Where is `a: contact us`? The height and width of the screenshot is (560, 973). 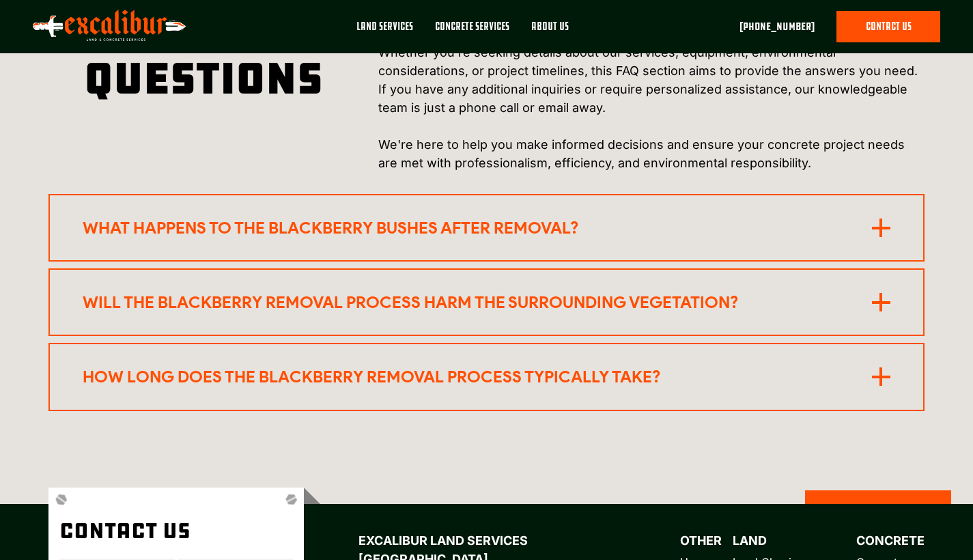 a: contact us is located at coordinates (888, 27).